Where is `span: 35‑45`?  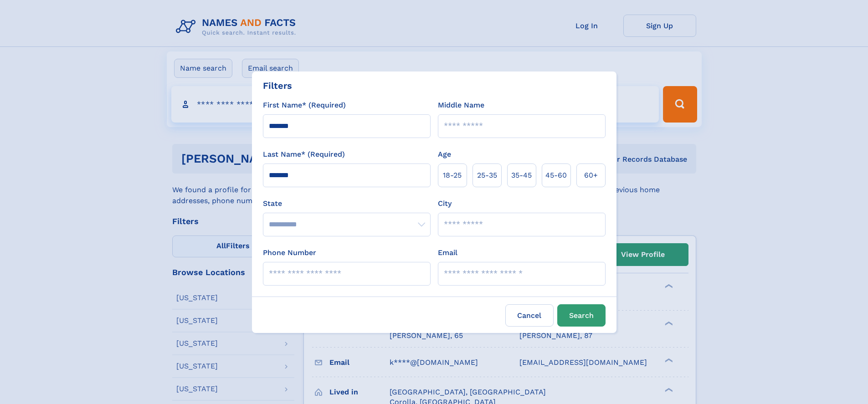 span: 35‑45 is located at coordinates (522, 175).